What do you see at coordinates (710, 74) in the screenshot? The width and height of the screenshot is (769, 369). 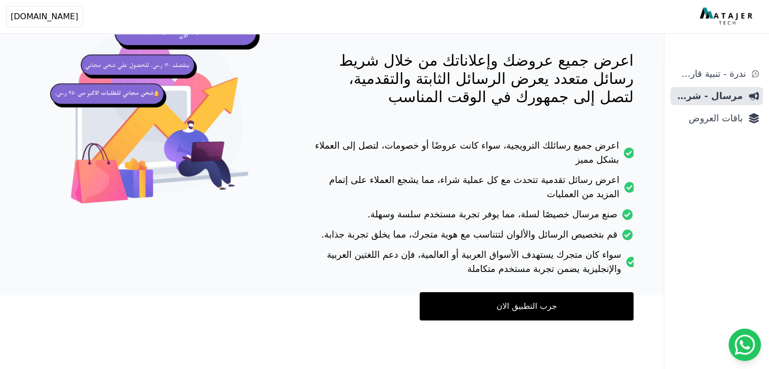 I see `span: ندرة - تنبية قارب علي النفاذ` at bounding box center [710, 74].